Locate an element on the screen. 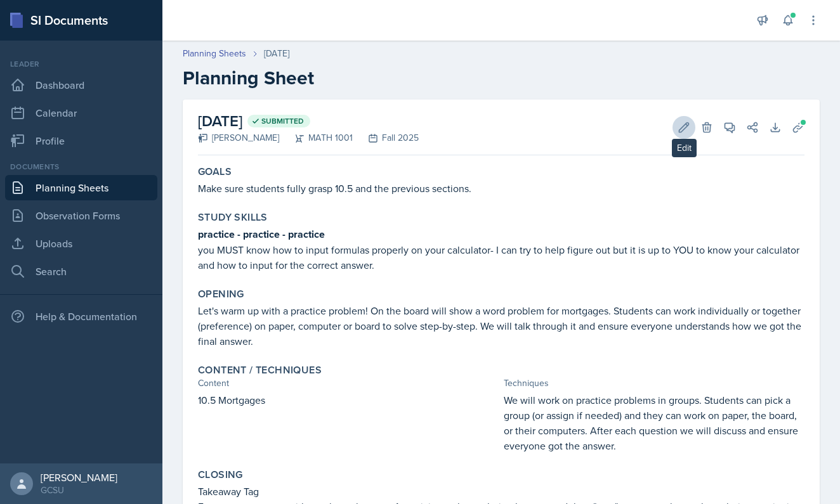  div: Techniques is located at coordinates (654, 383).